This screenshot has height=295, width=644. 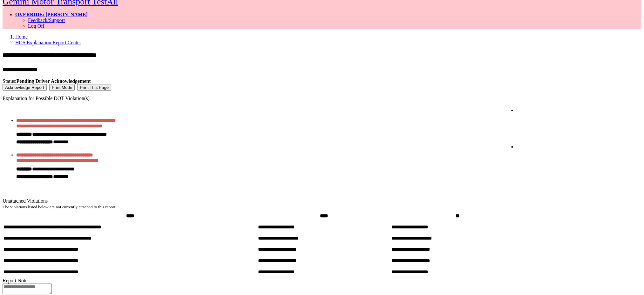 What do you see at coordinates (54, 80) in the screenshot?
I see `strong: Pending Driver Acknowledgement` at bounding box center [54, 80].